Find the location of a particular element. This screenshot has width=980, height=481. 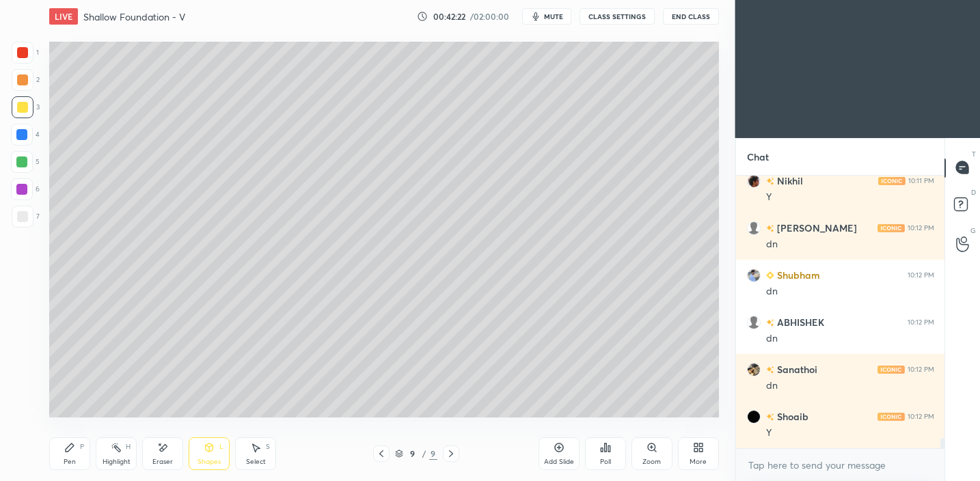

div: LIVE is located at coordinates (63, 17).